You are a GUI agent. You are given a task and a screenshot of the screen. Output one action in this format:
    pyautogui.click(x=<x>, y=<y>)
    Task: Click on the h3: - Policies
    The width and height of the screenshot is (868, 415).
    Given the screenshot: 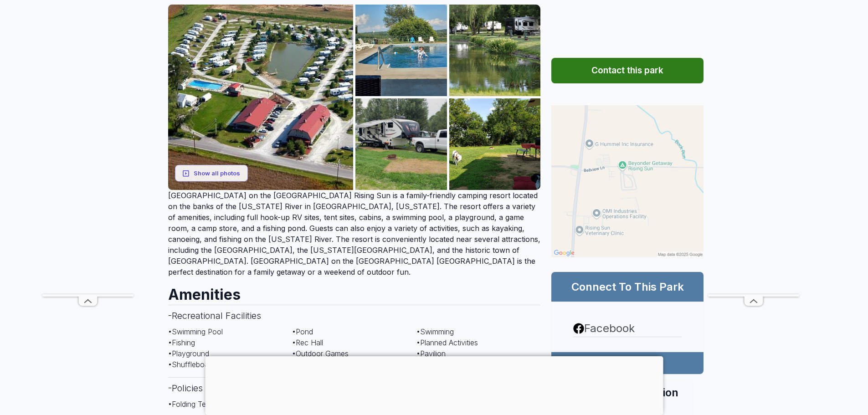 What is the action you would take?
    pyautogui.click(x=355, y=388)
    